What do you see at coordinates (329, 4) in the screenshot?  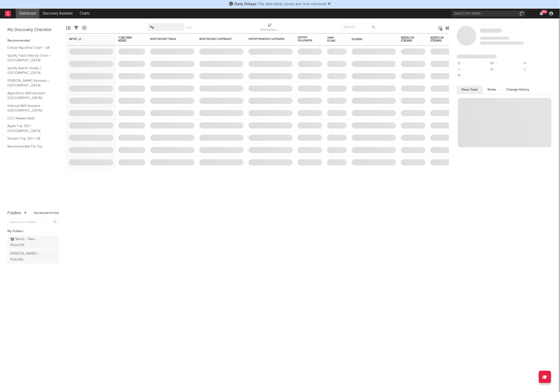 I see `span: Dismiss` at bounding box center [329, 4].